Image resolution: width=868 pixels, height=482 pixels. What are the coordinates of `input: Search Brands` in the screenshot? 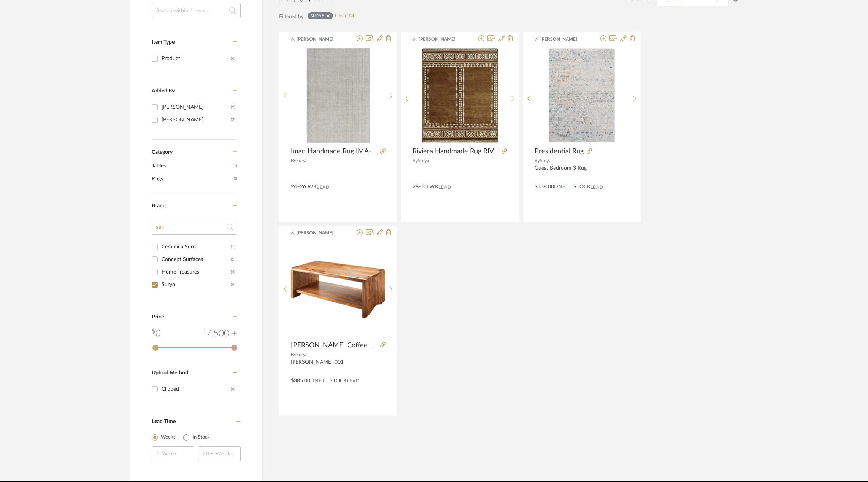 It's located at (194, 227).